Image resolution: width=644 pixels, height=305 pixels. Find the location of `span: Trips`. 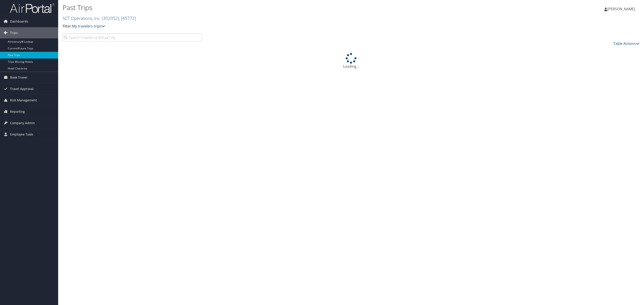

span: Trips is located at coordinates (14, 33).